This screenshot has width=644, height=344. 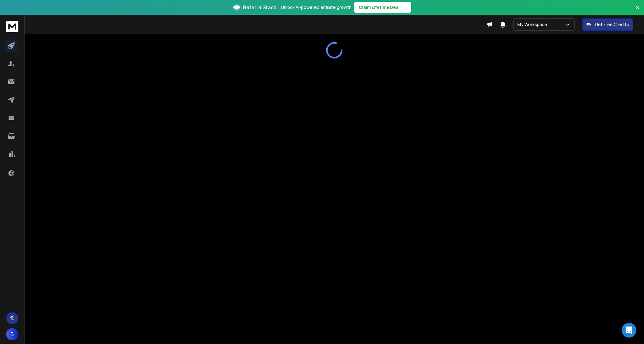 What do you see at coordinates (629, 330) in the screenshot?
I see `div: Open Intercom Messenger` at bounding box center [629, 330].